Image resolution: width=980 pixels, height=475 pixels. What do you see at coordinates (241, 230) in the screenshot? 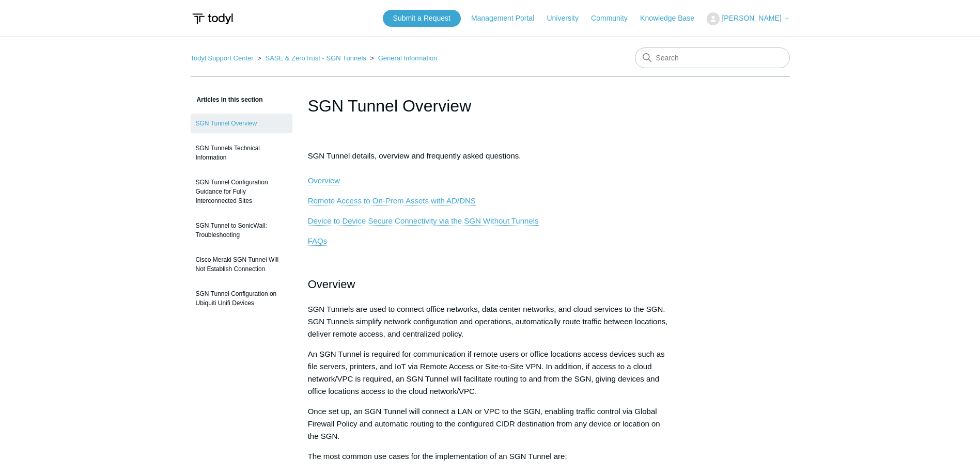
I see `a: SGN Tunnel to SonicWall: Troubleshooting` at bounding box center [241, 230].